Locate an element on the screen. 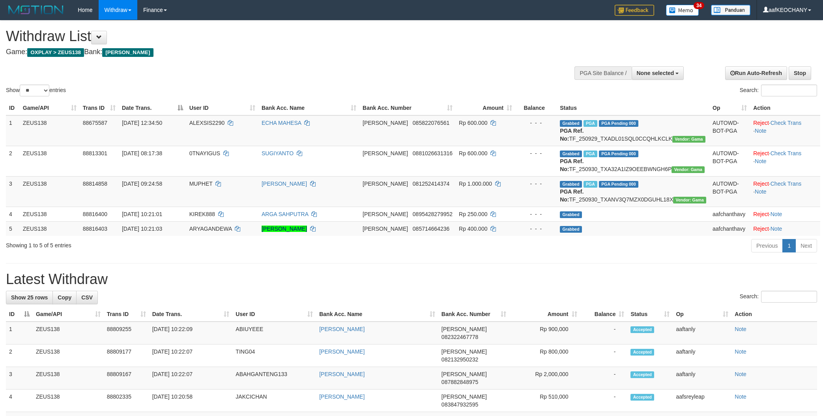 The image size is (823, 416). th: Bank Acc. Name: activate to sort column ascending is located at coordinates (309, 108).